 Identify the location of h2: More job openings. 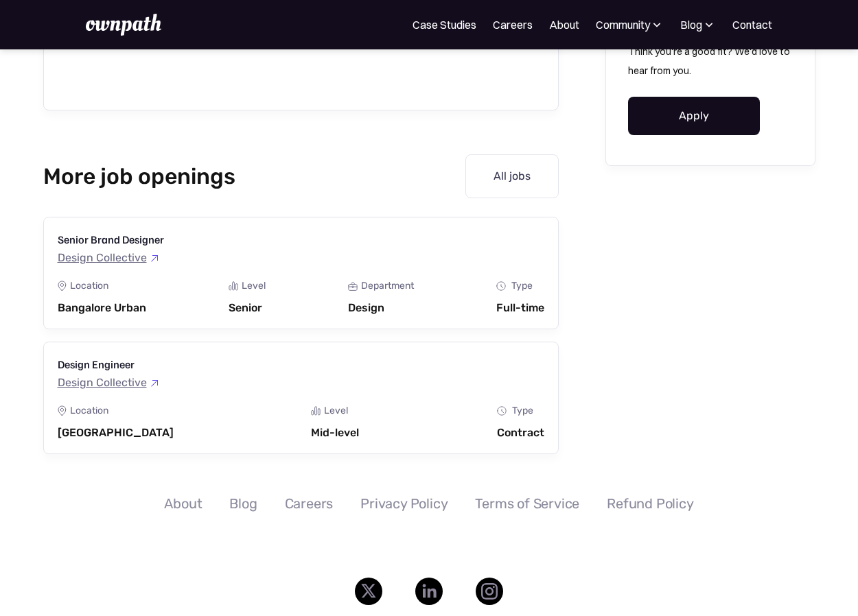
(140, 176).